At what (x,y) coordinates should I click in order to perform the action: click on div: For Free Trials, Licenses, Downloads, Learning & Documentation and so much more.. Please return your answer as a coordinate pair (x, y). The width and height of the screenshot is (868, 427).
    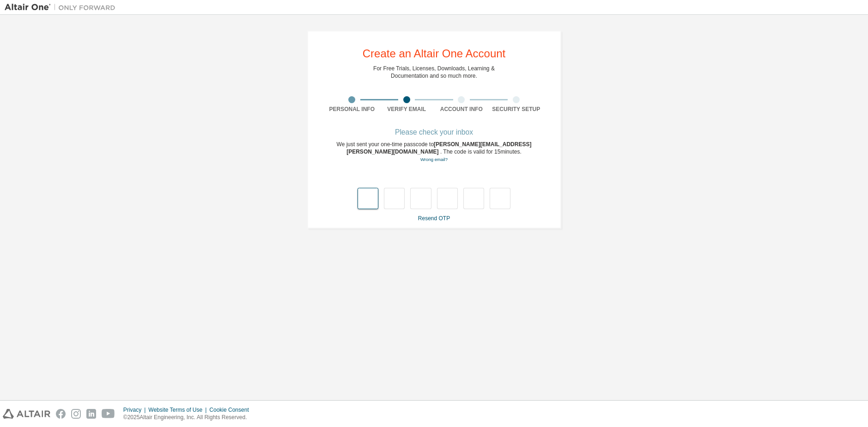
    Looking at the image, I should click on (433, 72).